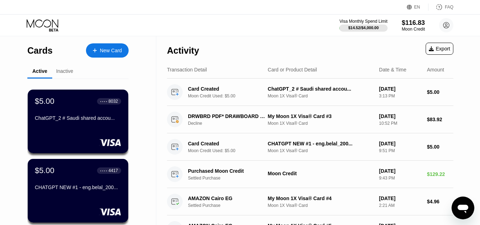 Image resolution: width=480 pixels, height=225 pixels. What do you see at coordinates (393, 70) in the screenshot?
I see `div: Date & Time` at bounding box center [393, 70].